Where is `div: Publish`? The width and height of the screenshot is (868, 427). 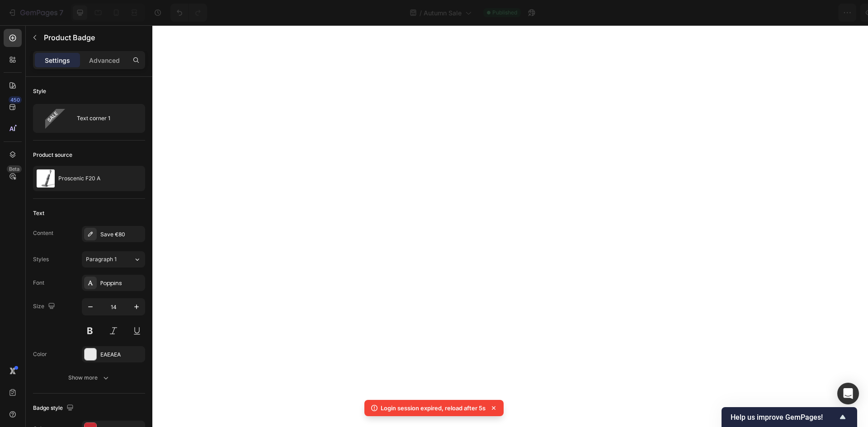 div: Publish is located at coordinates (828, 12).